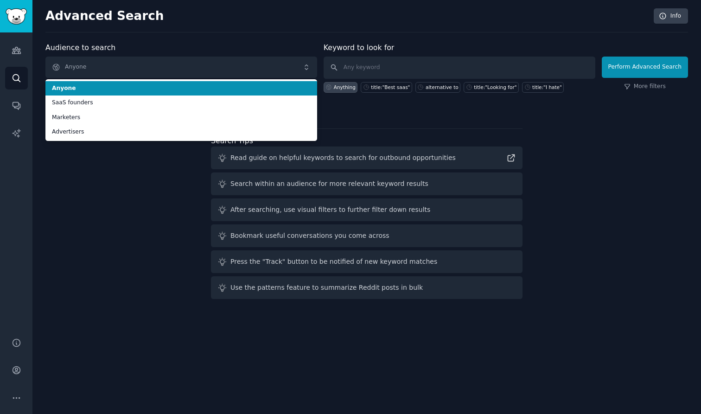 The image size is (701, 414). What do you see at coordinates (390, 87) in the screenshot?
I see `div: title:"Best saas"` at bounding box center [390, 87].